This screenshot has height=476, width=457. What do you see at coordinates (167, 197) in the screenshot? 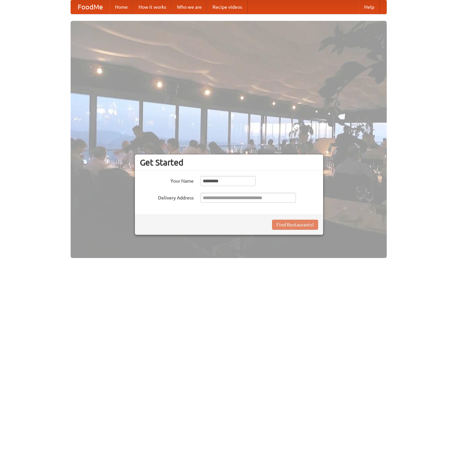
I see `label: Delivery Address` at bounding box center [167, 197].